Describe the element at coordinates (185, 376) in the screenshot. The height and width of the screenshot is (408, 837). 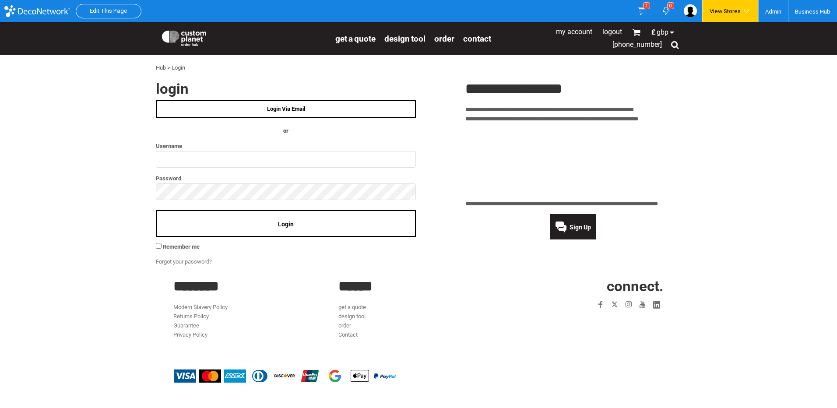
I see `img: Visa` at that location.